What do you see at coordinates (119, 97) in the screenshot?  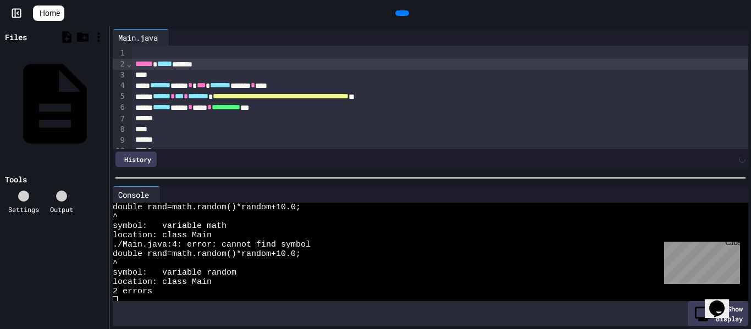 I see `div: 5` at bounding box center [119, 97].